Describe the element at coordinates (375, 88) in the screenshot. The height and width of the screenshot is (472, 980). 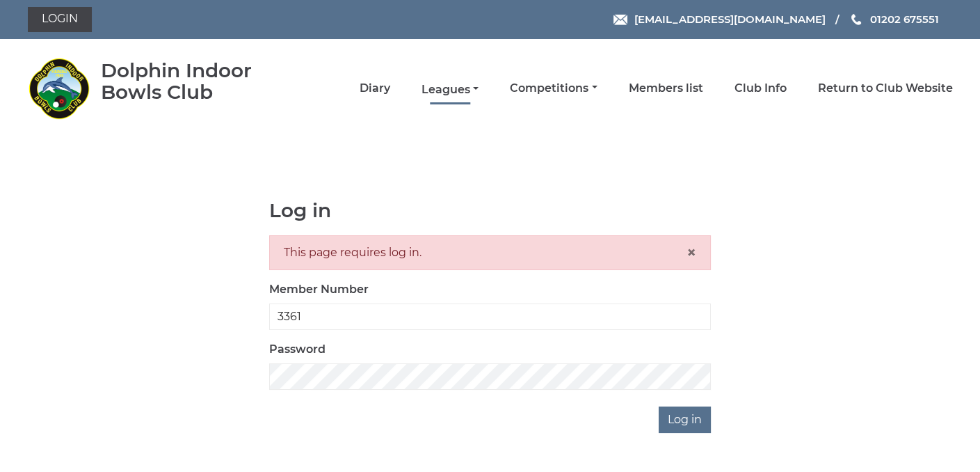
I see `a: Diary` at that location.